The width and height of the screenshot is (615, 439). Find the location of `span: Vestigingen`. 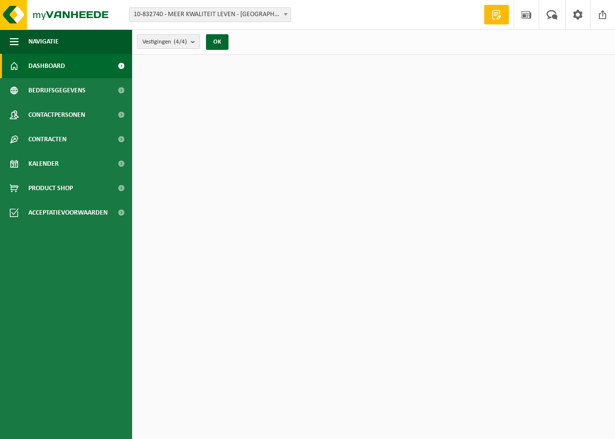

span: Vestigingen is located at coordinates (164, 42).